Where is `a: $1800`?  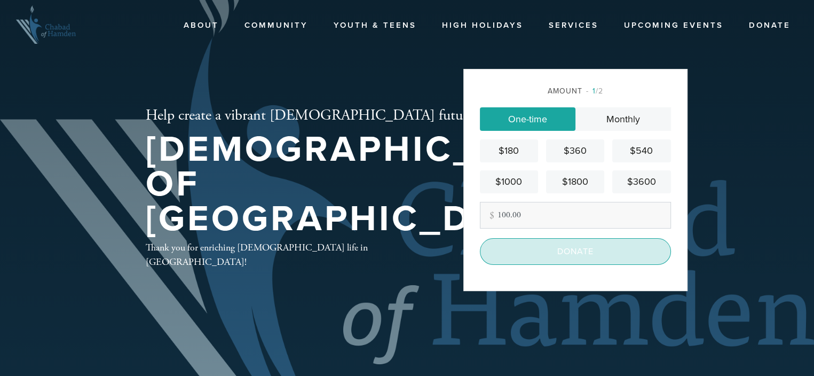
a: $1800 is located at coordinates (575, 181).